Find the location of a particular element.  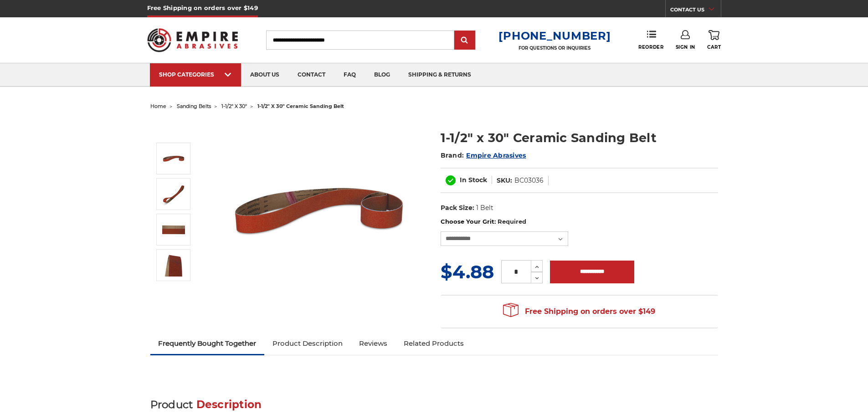

span: Empire Abrasives is located at coordinates (496, 155).